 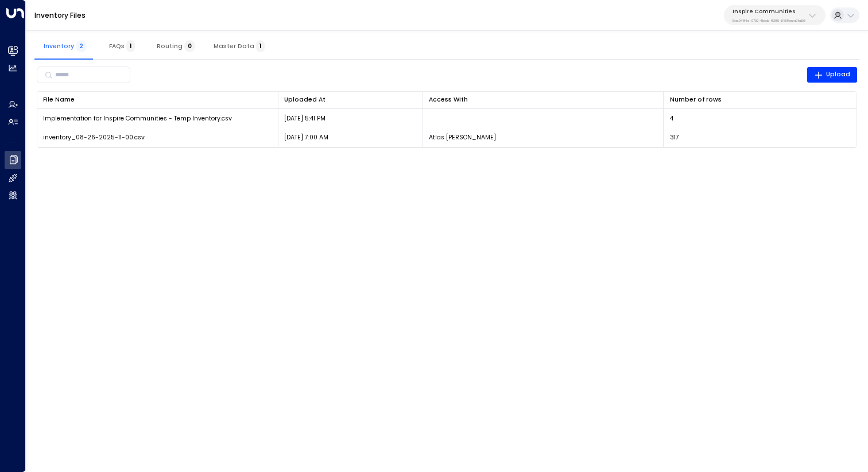 I want to click on a: Inventory Files, so click(x=60, y=15).